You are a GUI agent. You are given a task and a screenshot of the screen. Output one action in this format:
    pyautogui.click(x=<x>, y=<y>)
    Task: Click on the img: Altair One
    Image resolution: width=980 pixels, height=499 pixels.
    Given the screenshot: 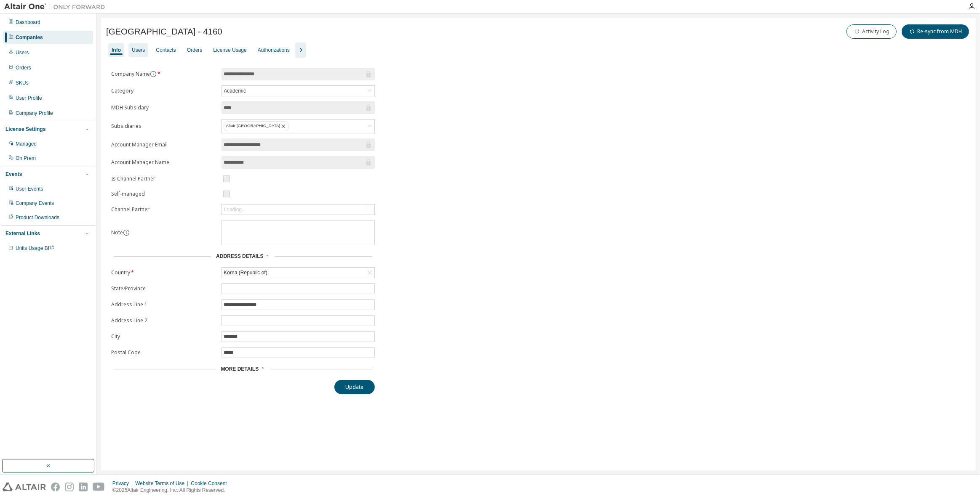 What is the action you would take?
    pyautogui.click(x=57, y=6)
    